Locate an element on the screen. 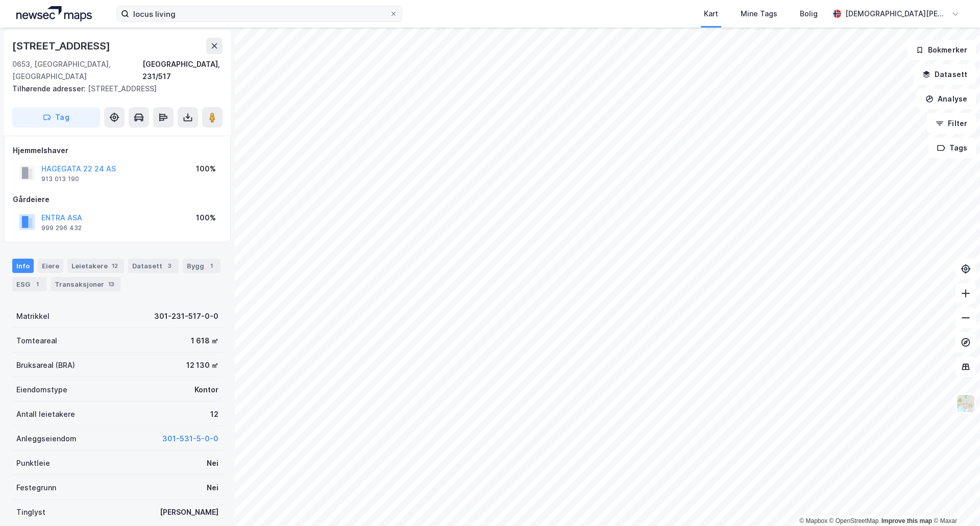 The image size is (980, 526). div: Punktleie is located at coordinates (33, 463).